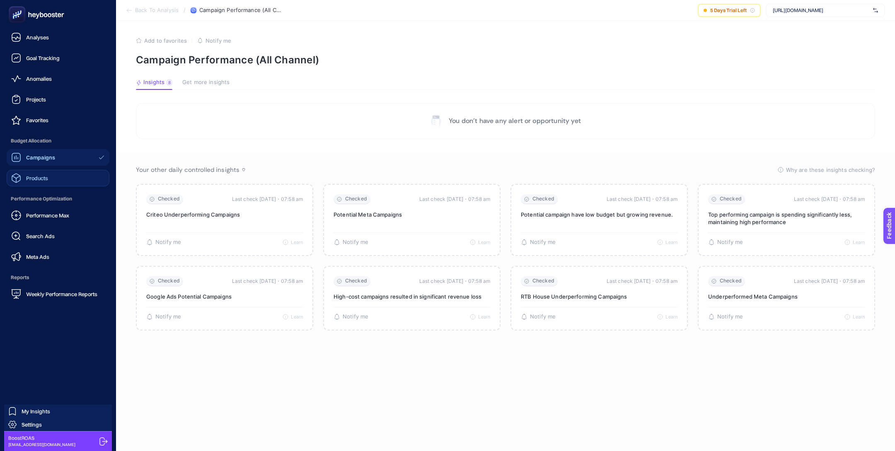 The height and width of the screenshot is (451, 895). I want to click on span: Goal Tracking, so click(43, 58).